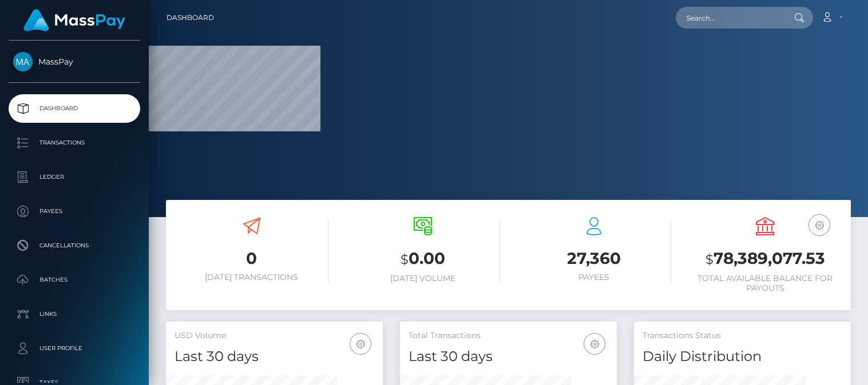 This screenshot has width=868, height=385. What do you see at coordinates (75, 246) in the screenshot?
I see `a: Cancellations` at bounding box center [75, 246].